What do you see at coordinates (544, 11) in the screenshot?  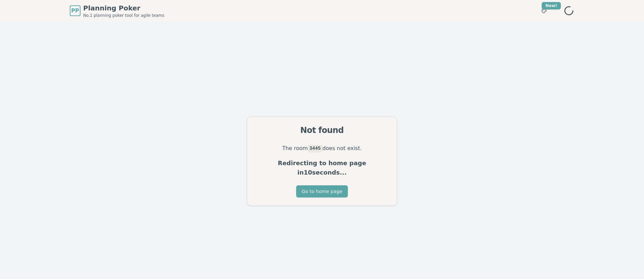 I see `button: New!` at bounding box center [544, 11].